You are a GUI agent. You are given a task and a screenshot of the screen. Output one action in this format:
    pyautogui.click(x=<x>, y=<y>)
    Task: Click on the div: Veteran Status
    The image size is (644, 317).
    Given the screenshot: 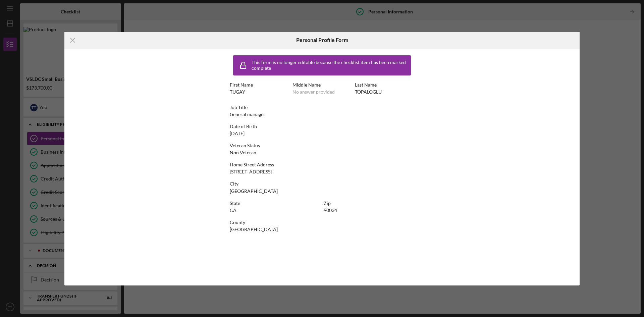 What is the action you would take?
    pyautogui.click(x=322, y=146)
    